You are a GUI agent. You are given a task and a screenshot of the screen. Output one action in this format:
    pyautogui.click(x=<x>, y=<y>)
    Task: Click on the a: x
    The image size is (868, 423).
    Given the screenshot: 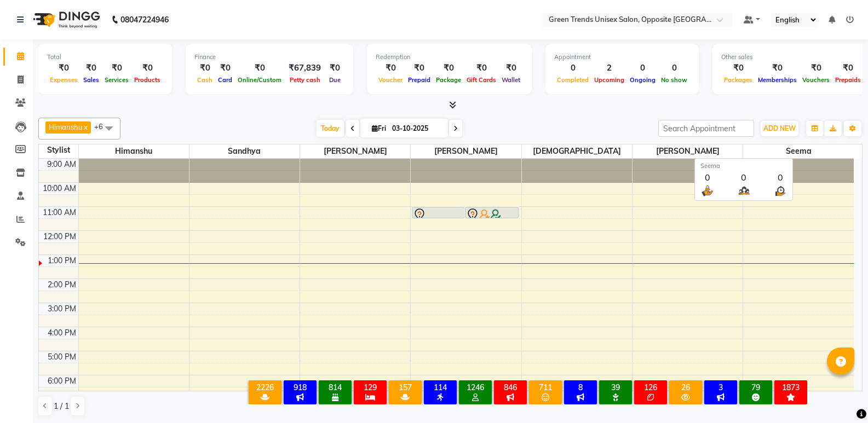 What is the action you would take?
    pyautogui.click(x=85, y=127)
    